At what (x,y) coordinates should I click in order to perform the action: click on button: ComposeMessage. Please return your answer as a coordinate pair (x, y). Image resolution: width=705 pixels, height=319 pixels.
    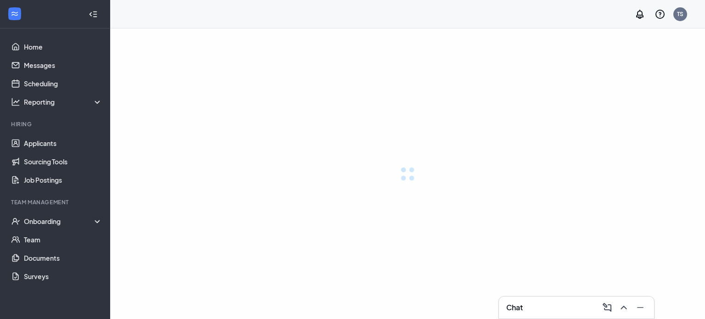
    Looking at the image, I should click on (606, 307).